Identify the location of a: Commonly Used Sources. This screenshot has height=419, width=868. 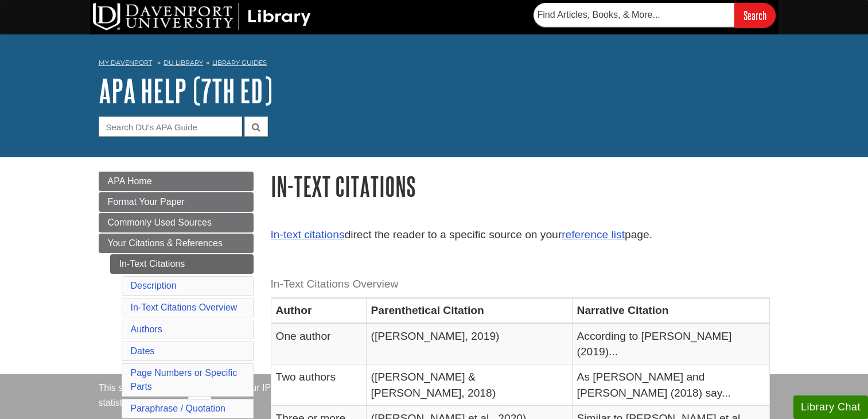
(176, 222).